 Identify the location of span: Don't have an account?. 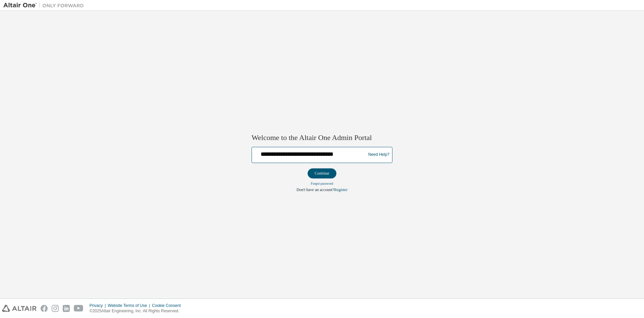
(315, 190).